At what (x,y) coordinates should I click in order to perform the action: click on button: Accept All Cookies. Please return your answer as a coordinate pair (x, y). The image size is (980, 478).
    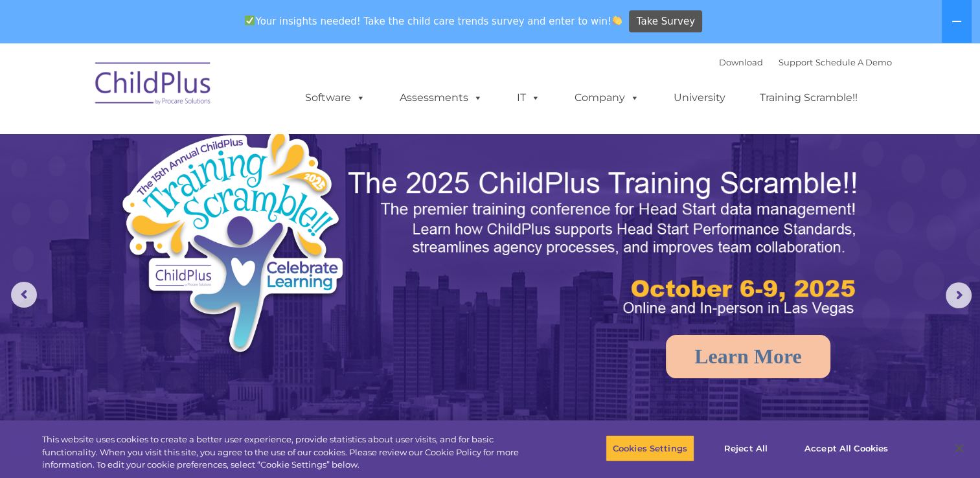
    Looking at the image, I should click on (846, 448).